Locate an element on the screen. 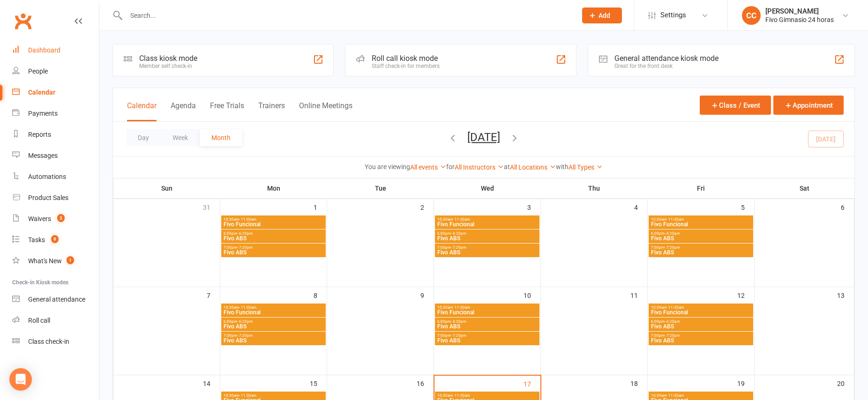 This screenshot has height=400, width=868. a: General attendance kiosk mode is located at coordinates (55, 299).